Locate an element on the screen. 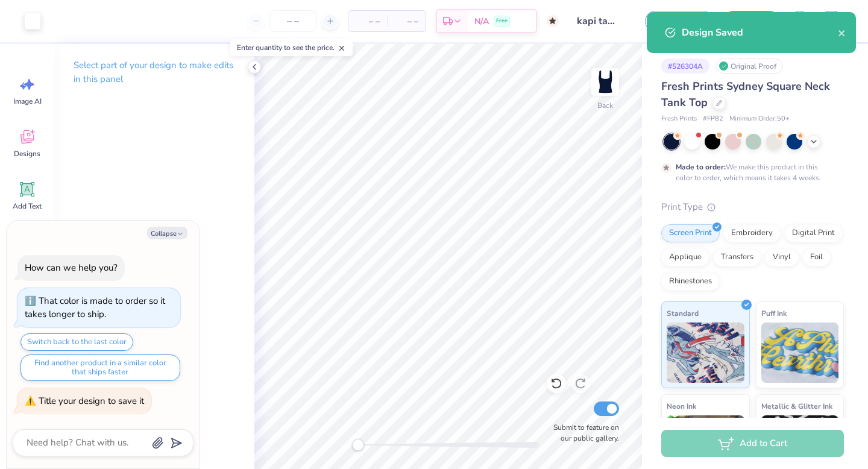 The width and height of the screenshot is (868, 469). div: Embroidery is located at coordinates (752, 233).